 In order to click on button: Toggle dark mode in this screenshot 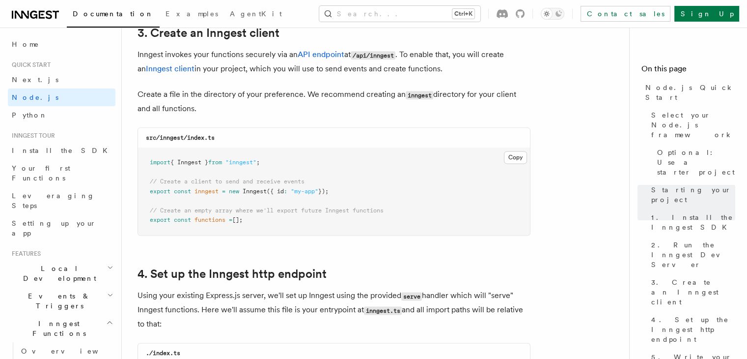, I will do `click(553, 14)`.